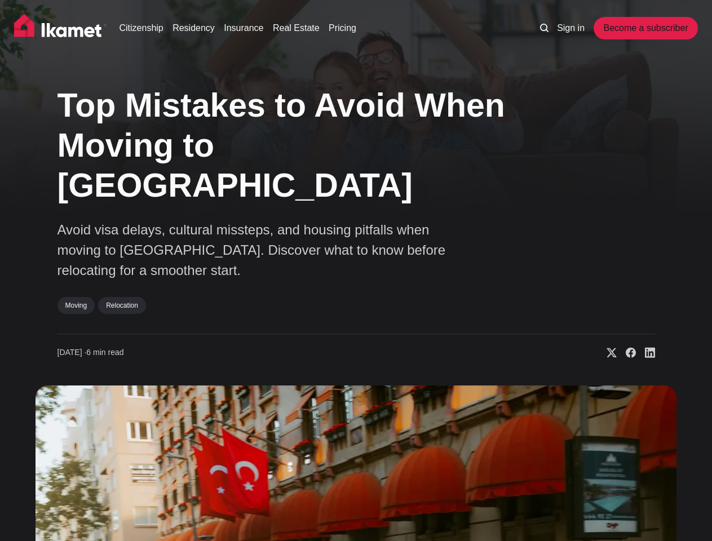 The image size is (712, 541). Describe the element at coordinates (645, 28) in the screenshot. I see `a: Become a subscriber` at that location.